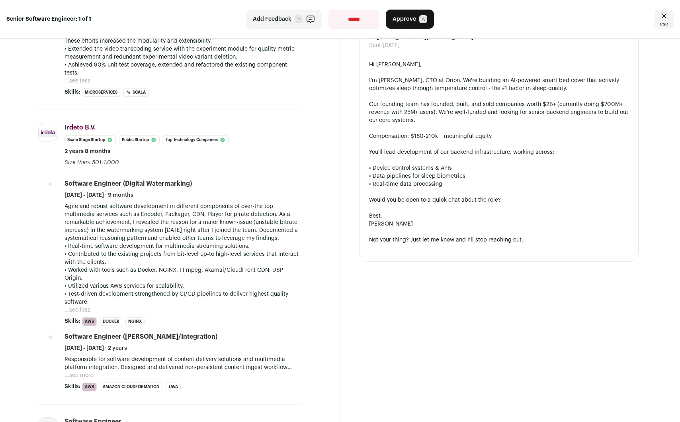 The width and height of the screenshot is (680, 422). Describe the element at coordinates (499, 216) in the screenshot. I see `div: Best,` at that location.